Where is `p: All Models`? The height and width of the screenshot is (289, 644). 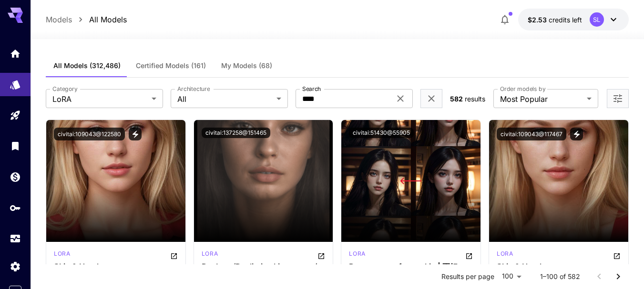 p: All Models is located at coordinates (108, 19).